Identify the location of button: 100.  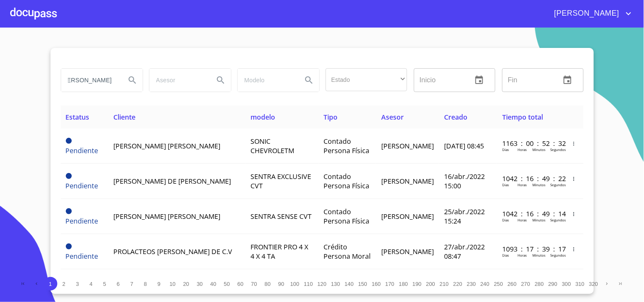
(295, 284).